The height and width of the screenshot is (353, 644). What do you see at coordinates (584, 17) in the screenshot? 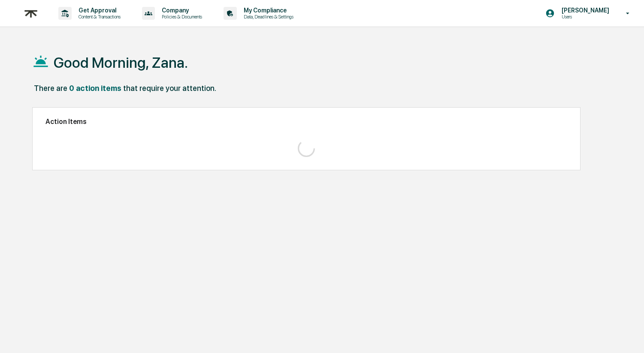
I see `p: Users` at bounding box center [584, 17].